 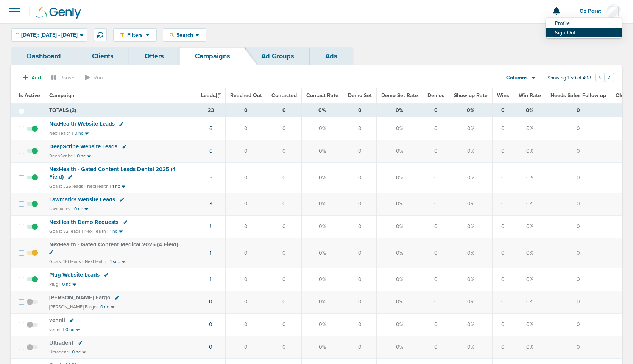 What do you see at coordinates (211, 177) in the screenshot?
I see `a: 5` at bounding box center [211, 177].